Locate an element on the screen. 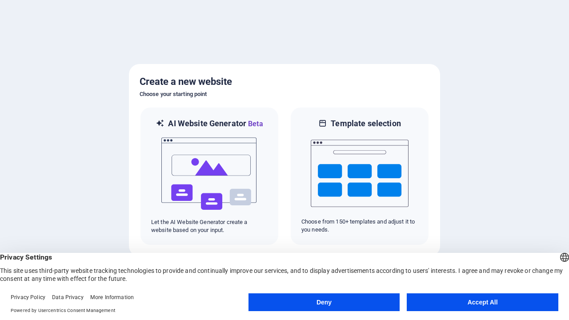 The image size is (569, 320). h5: Create a new website is located at coordinates (284, 82).